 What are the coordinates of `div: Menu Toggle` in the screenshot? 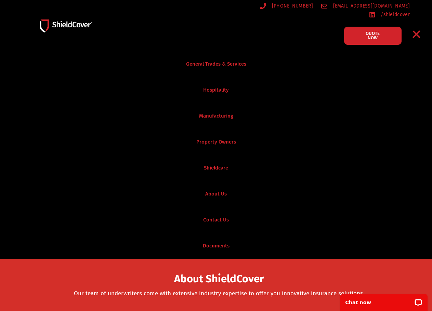 It's located at (416, 34).